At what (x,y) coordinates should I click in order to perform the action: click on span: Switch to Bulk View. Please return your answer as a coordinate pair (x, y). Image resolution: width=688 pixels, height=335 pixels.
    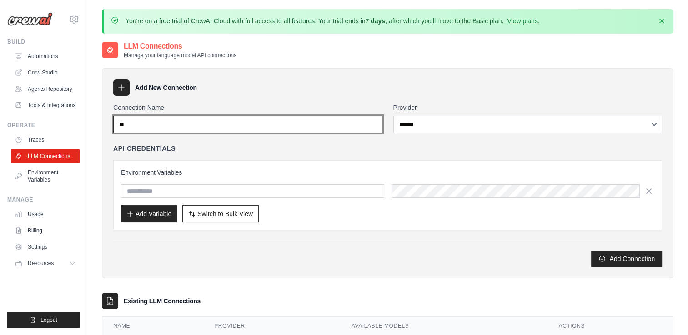
    Looking at the image, I should click on (225, 214).